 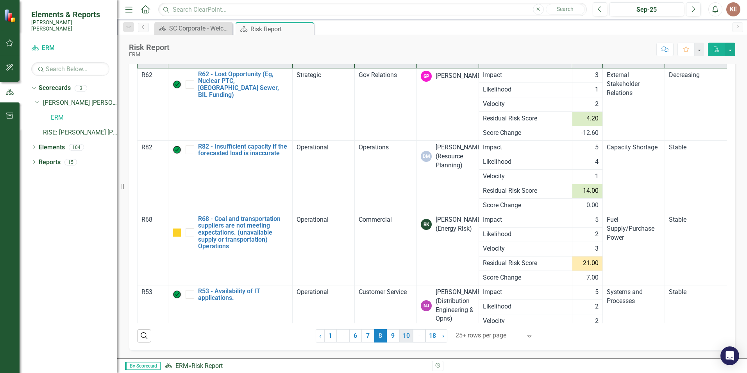 What do you see at coordinates (243, 150) in the screenshot?
I see `a: R82 - Insufficient capacity if the forecasted load is inaccurate` at bounding box center [243, 150].